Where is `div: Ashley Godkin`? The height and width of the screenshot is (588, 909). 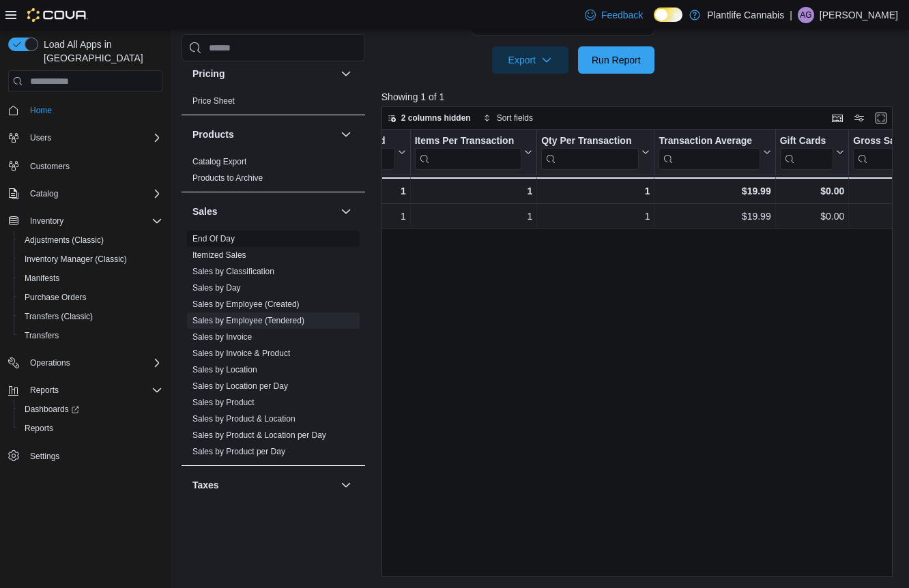 div: Ashley Godkin is located at coordinates (806, 15).